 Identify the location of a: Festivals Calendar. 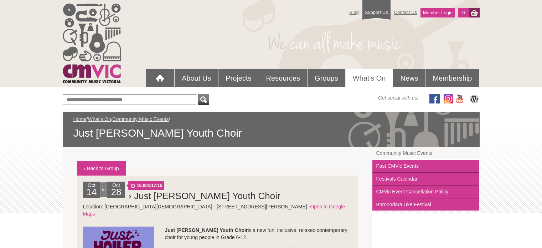
(425, 179).